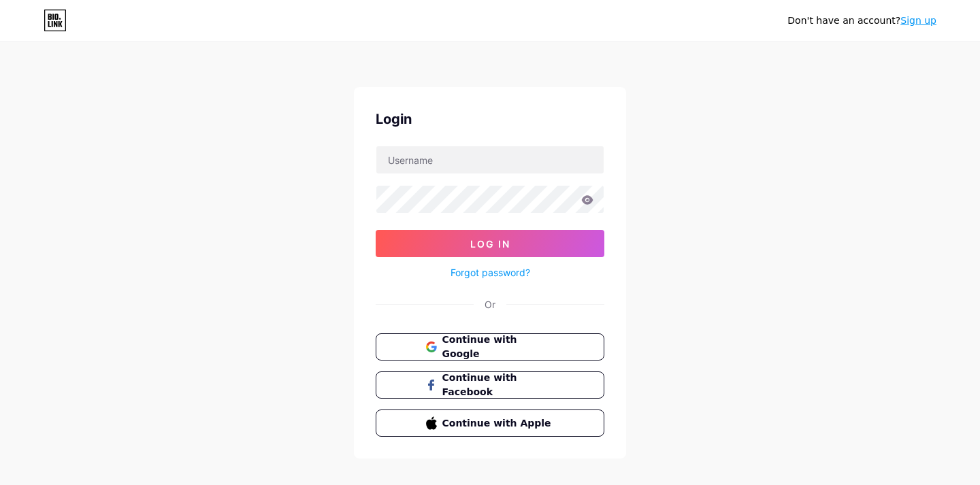  I want to click on span: Continue with Apple, so click(498, 423).